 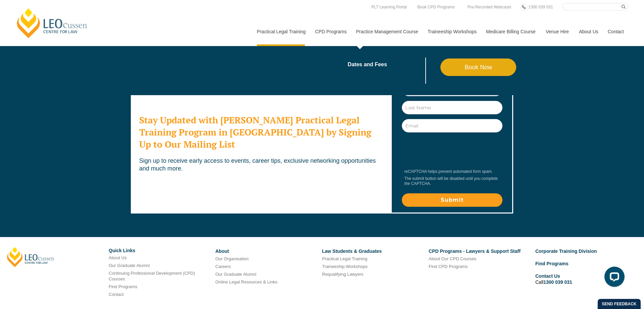 I want to click on a: Careers, so click(x=224, y=266).